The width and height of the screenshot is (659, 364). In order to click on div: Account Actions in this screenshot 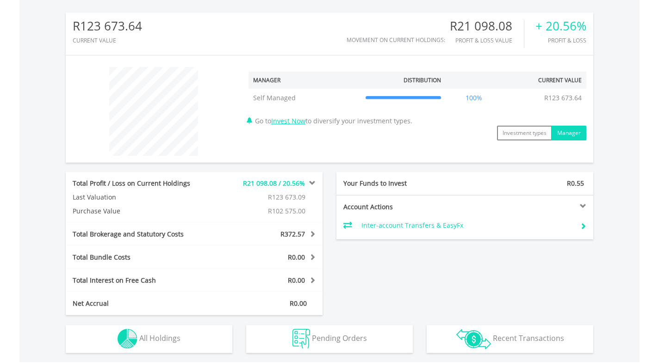, I will do `click(400, 207)`.